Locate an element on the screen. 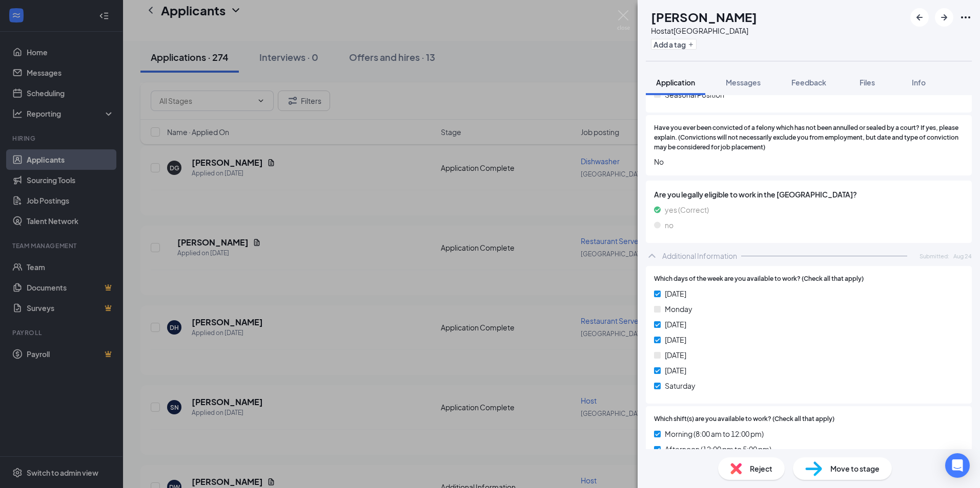  button: ArrowRight is located at coordinates (944, 18).